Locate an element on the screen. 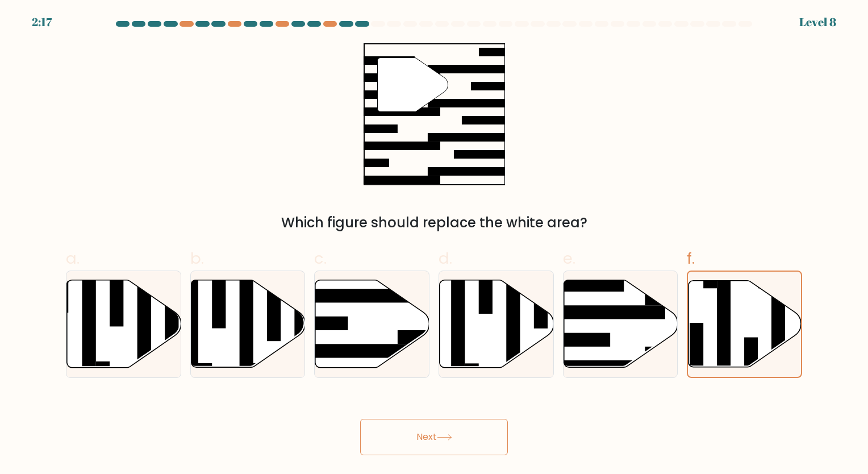 Image resolution: width=868 pixels, height=474 pixels. span: a. is located at coordinates (72, 258).